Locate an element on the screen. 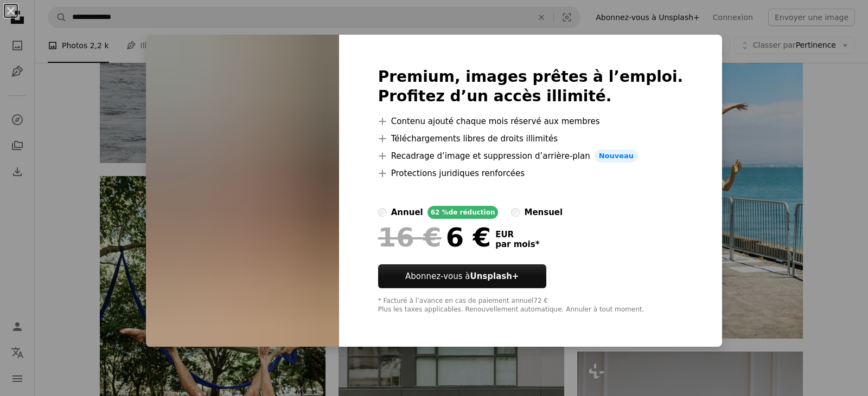 The image size is (868, 396). li: Contenu ajouté chaque mois réservé aux membres is located at coordinates (531, 122).